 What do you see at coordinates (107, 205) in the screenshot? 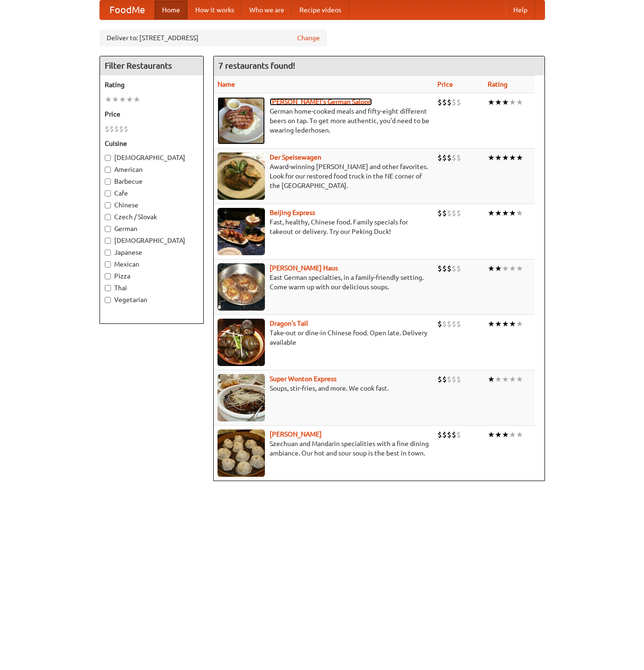
I see `input: Chinese` at bounding box center [107, 205].